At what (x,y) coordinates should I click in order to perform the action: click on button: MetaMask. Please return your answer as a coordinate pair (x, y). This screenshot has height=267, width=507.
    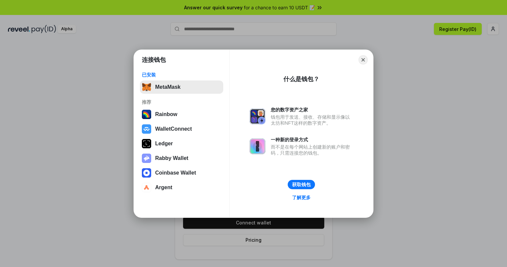
    Looking at the image, I should click on (181, 87).